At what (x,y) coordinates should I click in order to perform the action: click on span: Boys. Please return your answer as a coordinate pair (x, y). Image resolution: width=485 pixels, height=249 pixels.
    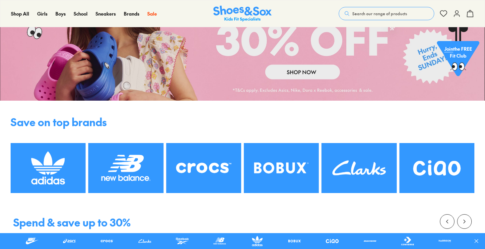
    Looking at the image, I should click on (60, 14).